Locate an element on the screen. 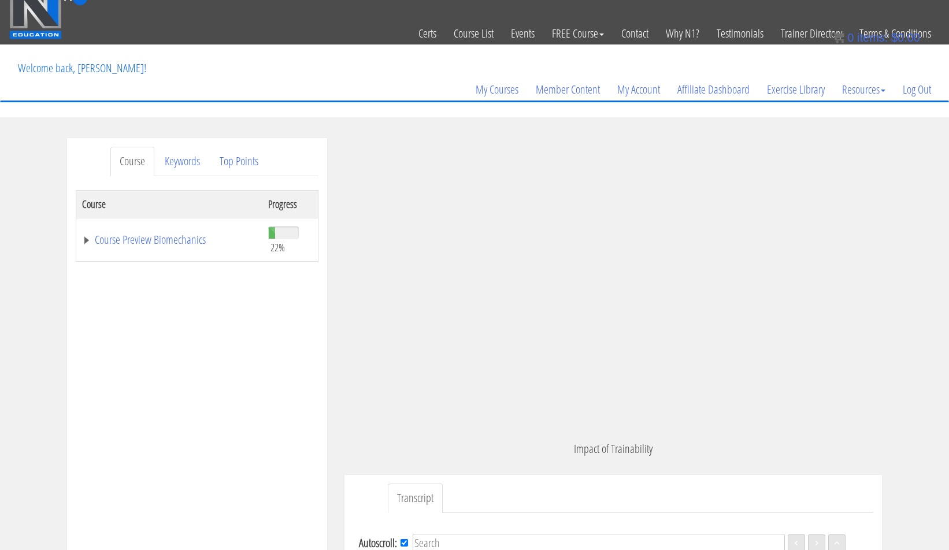 Image resolution: width=949 pixels, height=550 pixels. a: Log Out is located at coordinates (917, 90).